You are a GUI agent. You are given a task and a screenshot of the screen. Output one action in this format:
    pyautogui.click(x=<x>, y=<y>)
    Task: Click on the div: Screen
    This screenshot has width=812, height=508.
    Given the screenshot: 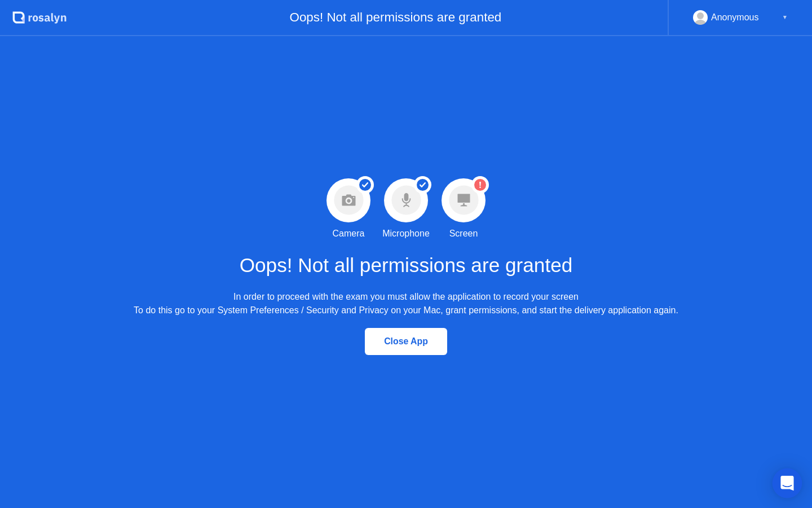 What is the action you would take?
    pyautogui.click(x=464, y=233)
    